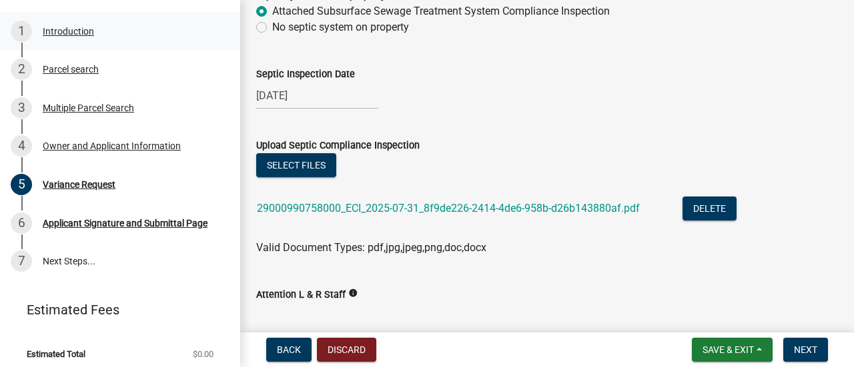 The height and width of the screenshot is (367, 854). Describe the element at coordinates (21, 31) in the screenshot. I see `div: 1` at that location.